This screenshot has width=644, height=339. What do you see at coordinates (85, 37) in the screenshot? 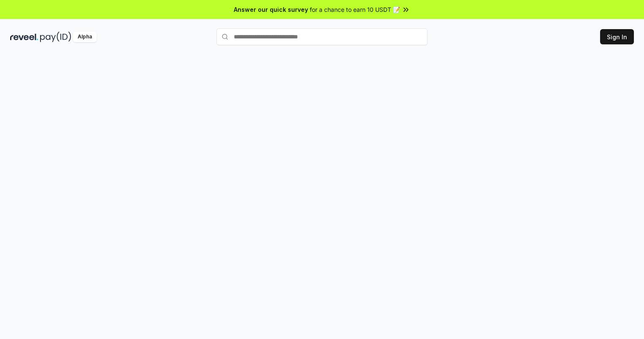
I see `div: Alpha` at bounding box center [85, 37].